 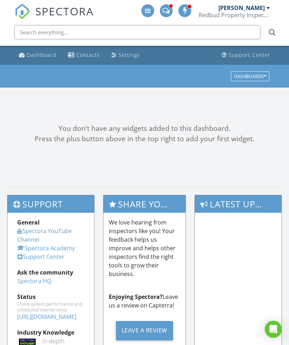 I want to click on input: Search everything..., so click(x=138, y=32).